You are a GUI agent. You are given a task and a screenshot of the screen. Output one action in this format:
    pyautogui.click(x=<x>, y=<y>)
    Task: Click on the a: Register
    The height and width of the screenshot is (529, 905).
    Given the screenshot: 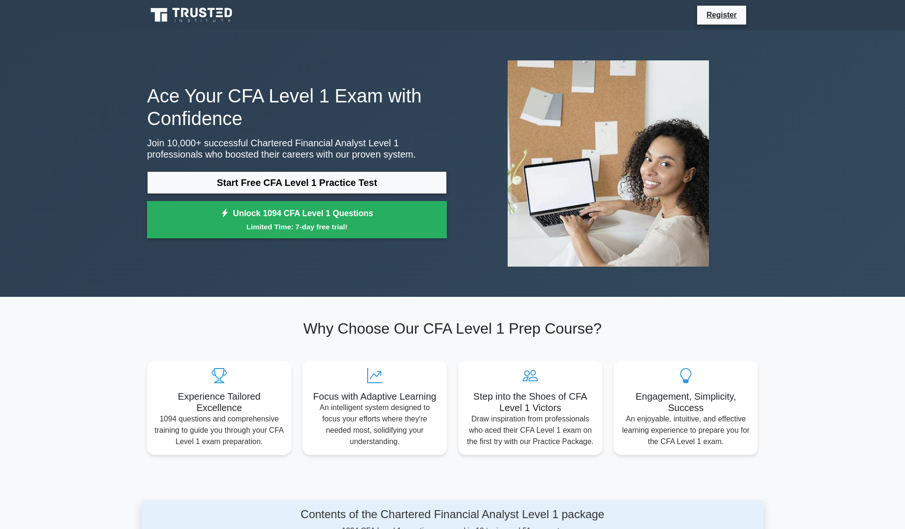 What is the action you would take?
    pyautogui.click(x=722, y=15)
    